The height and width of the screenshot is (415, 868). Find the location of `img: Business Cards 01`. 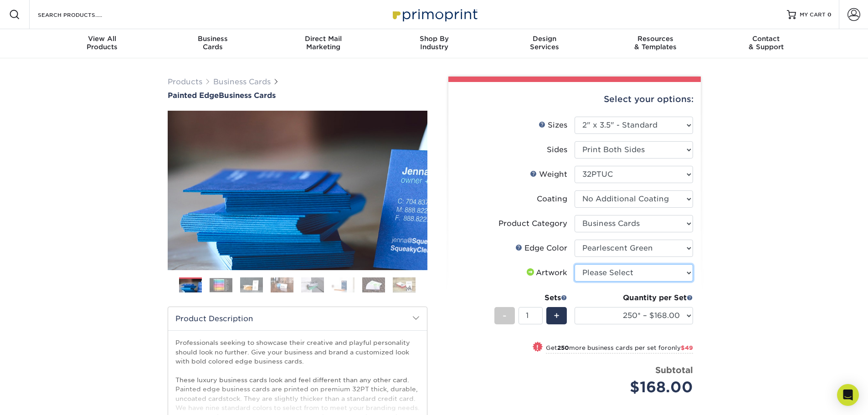

img: Business Cards 01 is located at coordinates (190, 286).